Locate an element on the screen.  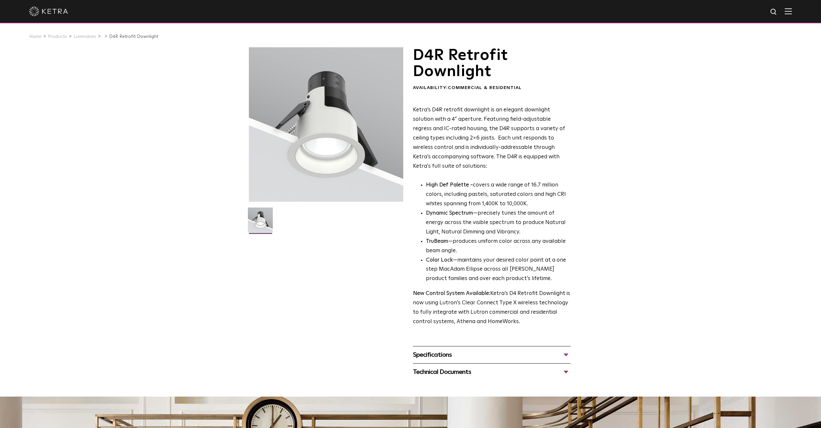
a: Products is located at coordinates (57, 37).